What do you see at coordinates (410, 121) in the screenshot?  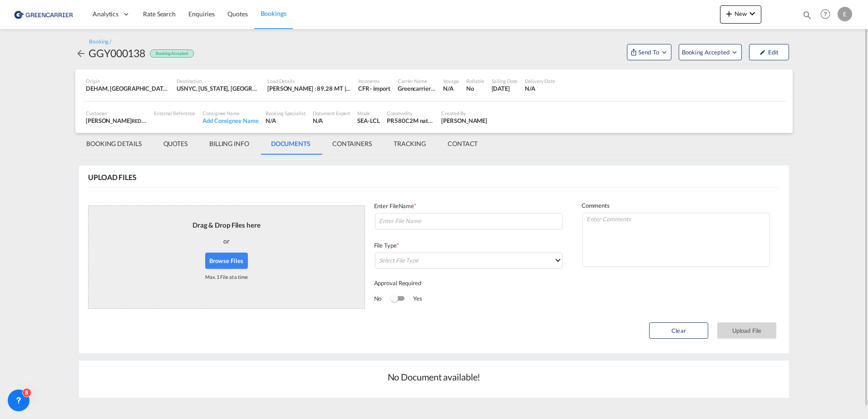 I see `div: PR580C2M natur (25 kg Säcke / 1.375 kg Palette) 39023000 Auf 8 Paletten (je 130x110x190 cm) Gesam...` at bounding box center [410, 121].